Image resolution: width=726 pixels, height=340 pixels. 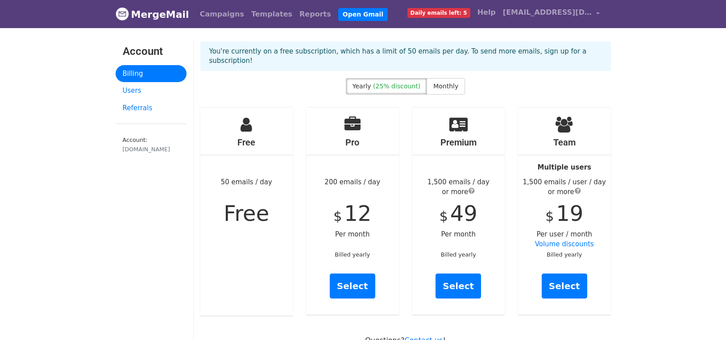 What do you see at coordinates (565, 142) in the screenshot?
I see `h4: Team` at bounding box center [565, 142].